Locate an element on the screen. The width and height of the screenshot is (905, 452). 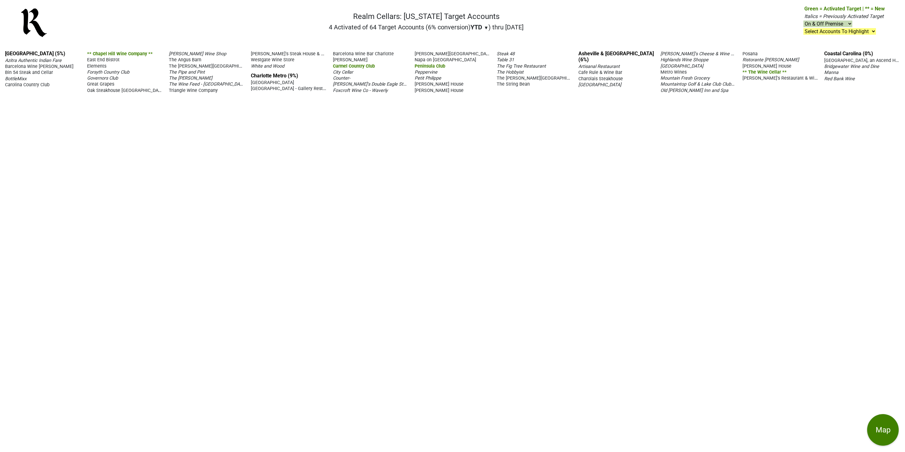
span: The Pipe and Pint is located at coordinates (187, 72).